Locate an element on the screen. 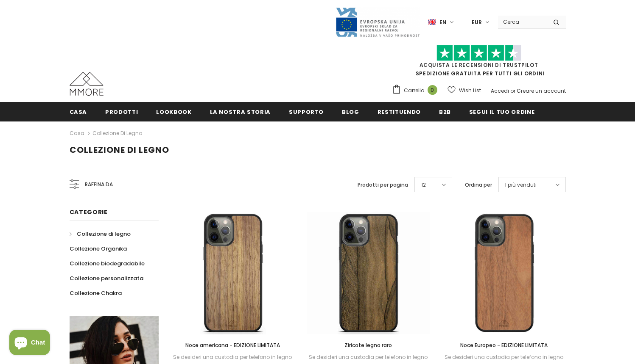  a: Carrello 0 is located at coordinates (416, 91).